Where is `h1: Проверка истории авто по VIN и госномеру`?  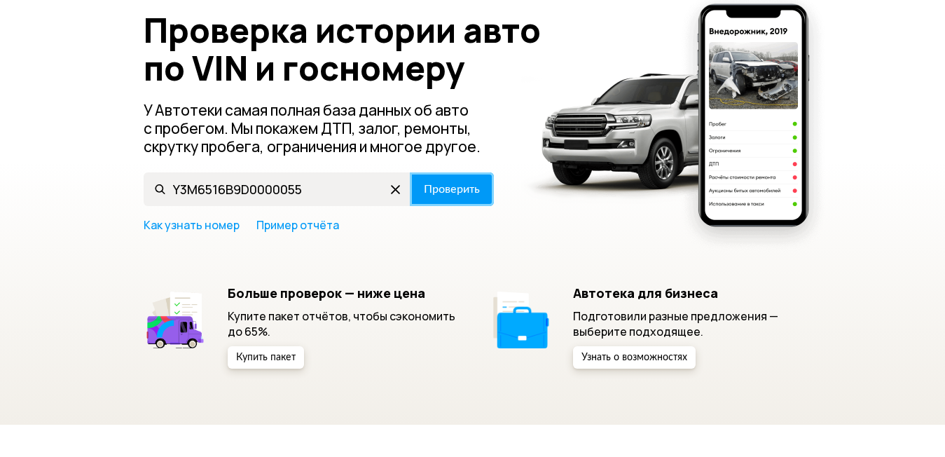 h1: Проверка истории авто по VIN и госномеру is located at coordinates (352, 49).